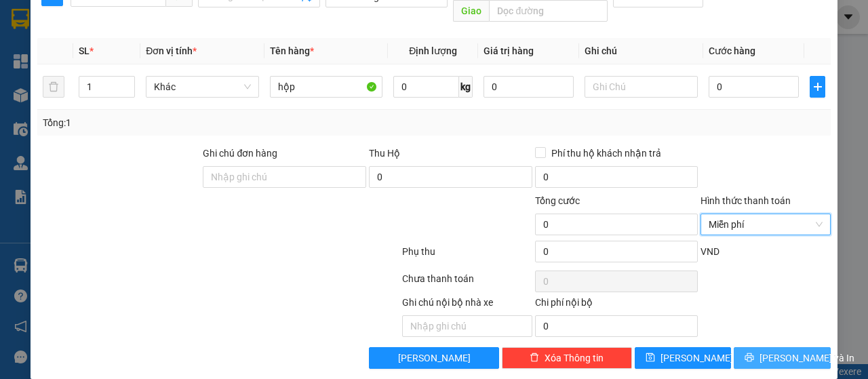 The width and height of the screenshot is (868, 379). What do you see at coordinates (746, 201) in the screenshot?
I see `label: Hình thức thanh toán` at bounding box center [746, 201].